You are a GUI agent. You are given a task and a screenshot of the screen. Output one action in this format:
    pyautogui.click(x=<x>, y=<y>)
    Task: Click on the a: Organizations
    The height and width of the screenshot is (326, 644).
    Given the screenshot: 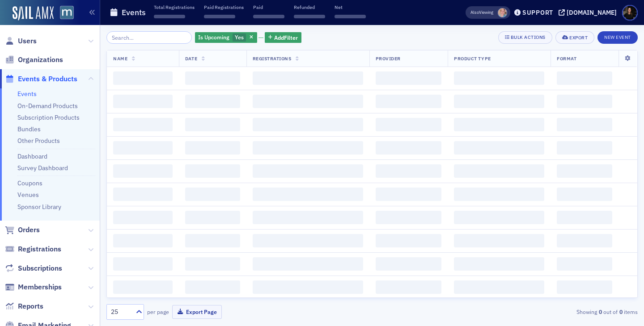 What is the action you would take?
    pyautogui.click(x=34, y=60)
    